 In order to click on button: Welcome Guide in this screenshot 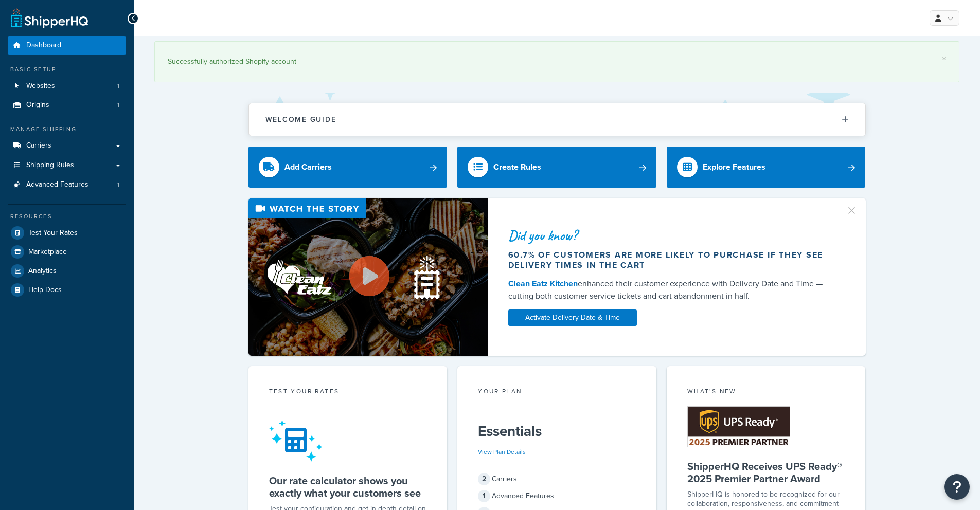, I will do `click(558, 119)`.